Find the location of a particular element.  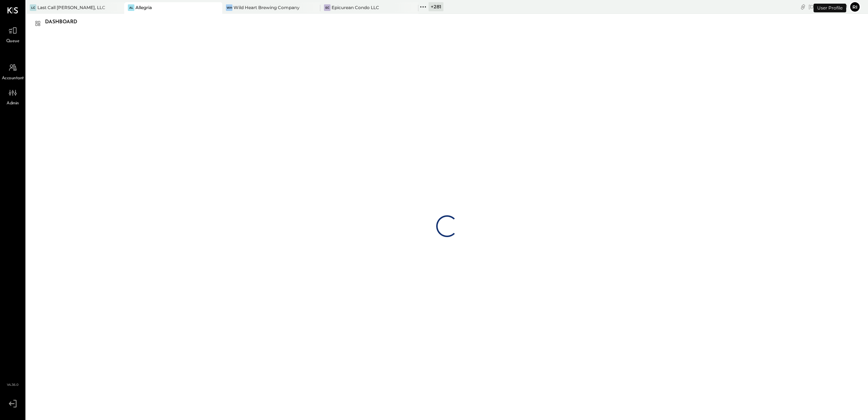

span: Queue is located at coordinates (13, 41).